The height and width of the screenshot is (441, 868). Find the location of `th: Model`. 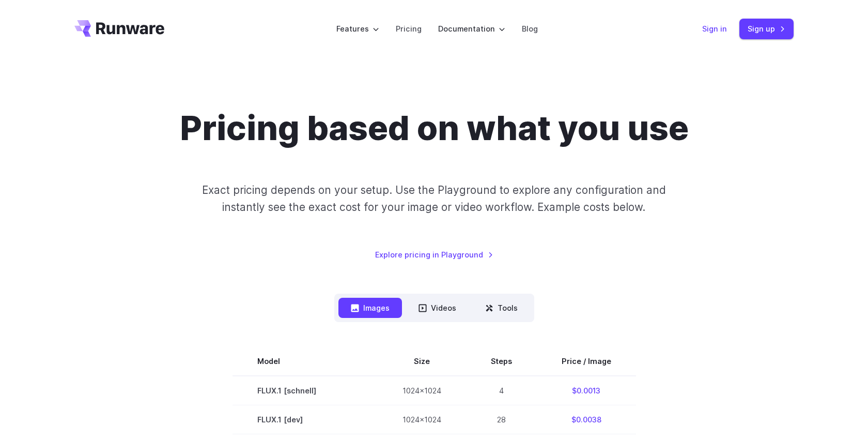

th: Model is located at coordinates (305, 362).